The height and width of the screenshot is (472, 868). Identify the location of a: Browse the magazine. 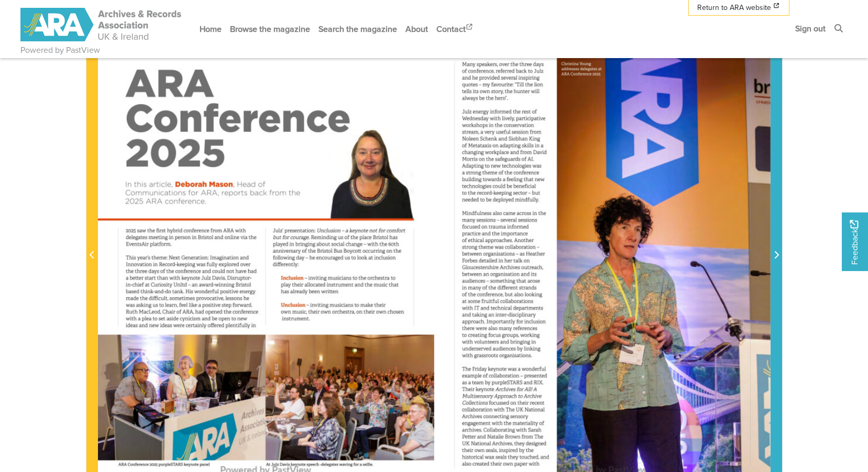
(269, 28).